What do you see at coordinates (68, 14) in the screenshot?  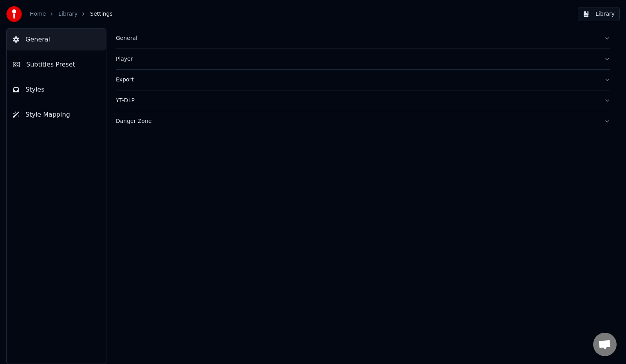 I see `a: Library` at bounding box center [68, 14].